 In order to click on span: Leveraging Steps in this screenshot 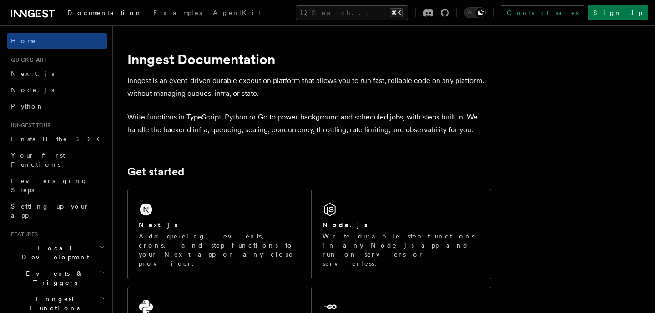, I will do `click(49, 186)`.